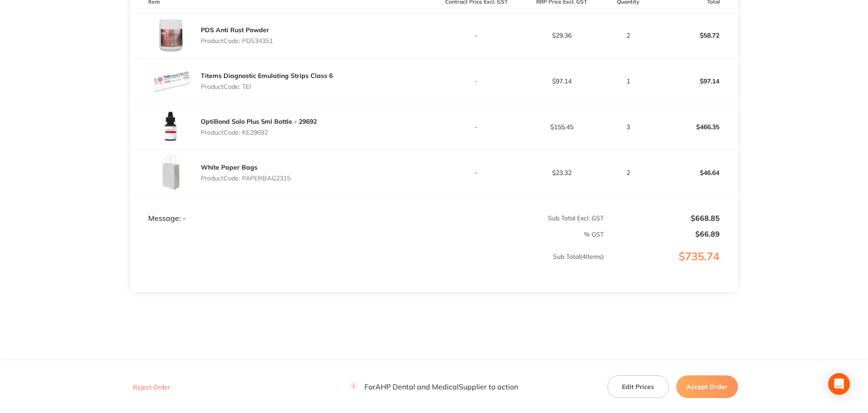 Image resolution: width=868 pixels, height=413 pixels. Describe the element at coordinates (662, 219) in the screenshot. I see `p: $668.85` at that location.